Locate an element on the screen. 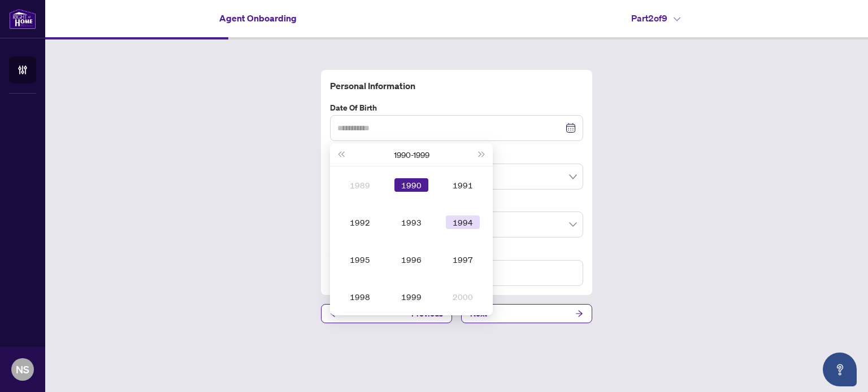 The height and width of the screenshot is (392, 868). td: 1995 is located at coordinates (360, 260).